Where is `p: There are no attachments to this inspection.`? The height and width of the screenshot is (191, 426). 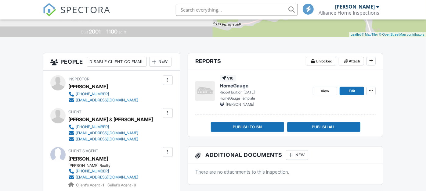
p: There are no attachments to this inspection. is located at coordinates (285, 172).